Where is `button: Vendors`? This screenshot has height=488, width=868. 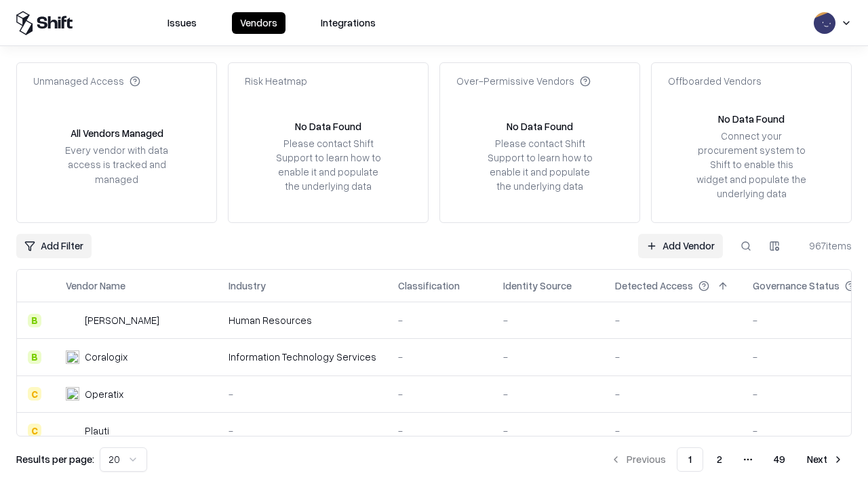
button: Vendors is located at coordinates (258, 23).